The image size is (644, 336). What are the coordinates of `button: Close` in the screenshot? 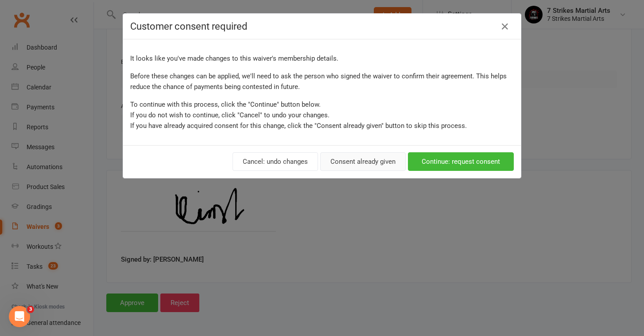 It's located at (505, 26).